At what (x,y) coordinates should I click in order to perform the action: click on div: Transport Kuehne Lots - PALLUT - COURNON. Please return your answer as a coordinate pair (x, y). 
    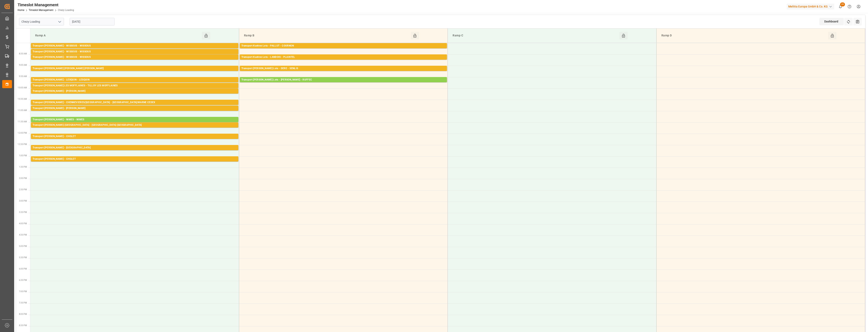
    Looking at the image, I should click on (343, 46).